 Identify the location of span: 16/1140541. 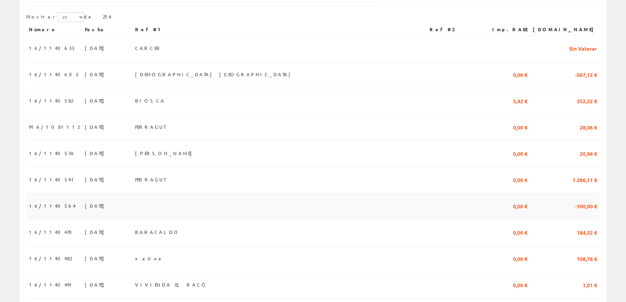
(53, 179).